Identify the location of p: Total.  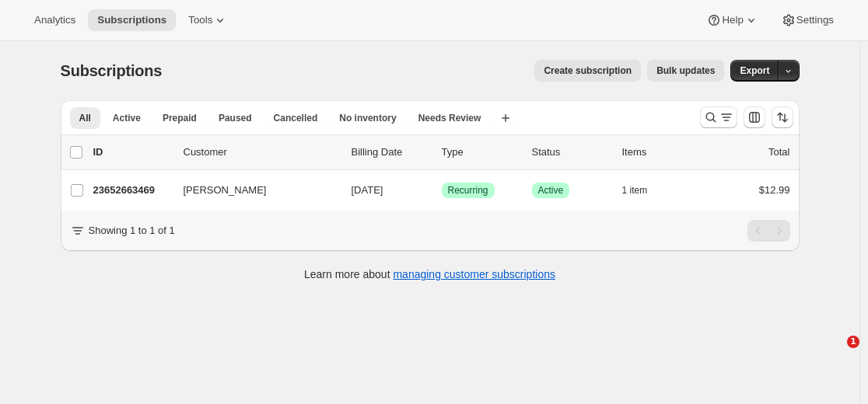
(778, 152).